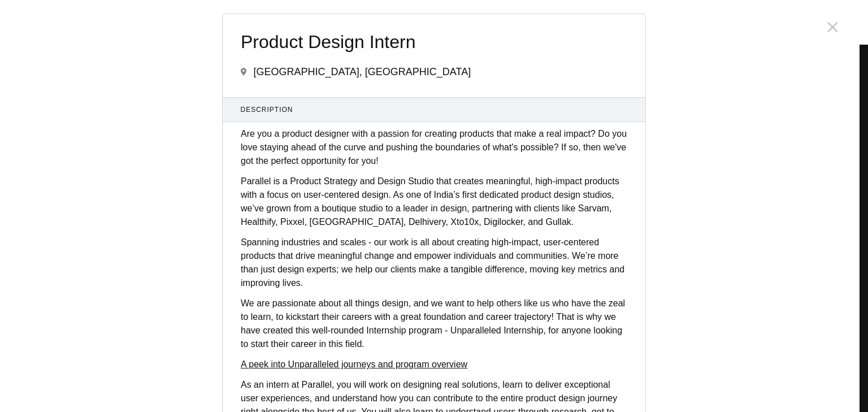 This screenshot has width=868, height=412. Describe the element at coordinates (434, 202) in the screenshot. I see `p: Parallel is a Product Strategy and Design Studio that creates meaningful, high-impact products wi...` at that location.